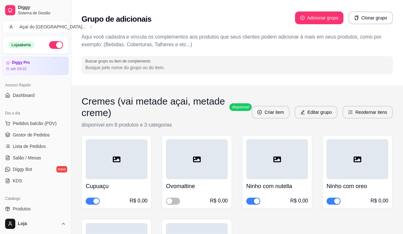 This screenshot has width=403, height=234. What do you see at coordinates (367, 112) in the screenshot?
I see `button: ordered-listReodernar itens` at bounding box center [367, 112].